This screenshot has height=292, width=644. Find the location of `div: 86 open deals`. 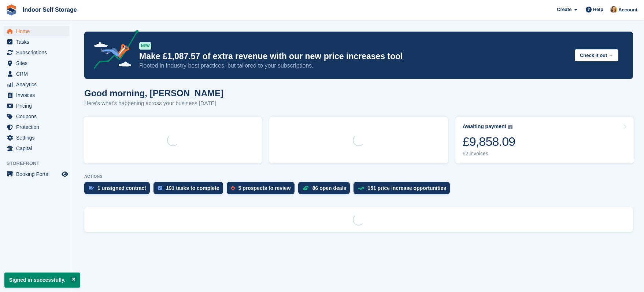

div: 86 open deals is located at coordinates (329, 187).